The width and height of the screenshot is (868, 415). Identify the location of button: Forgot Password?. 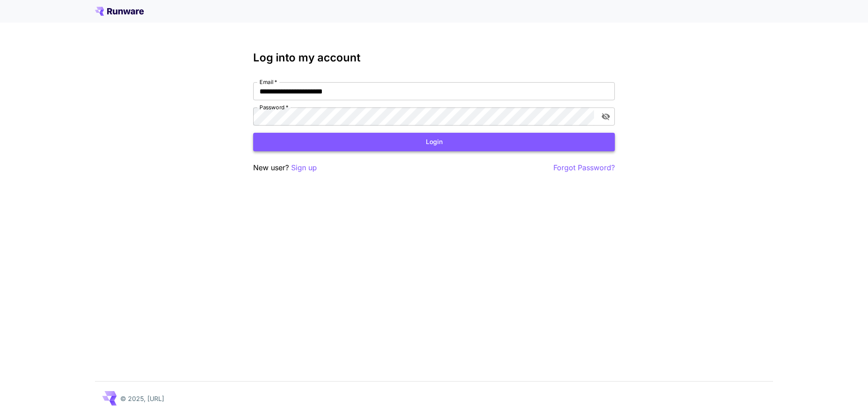
(584, 168).